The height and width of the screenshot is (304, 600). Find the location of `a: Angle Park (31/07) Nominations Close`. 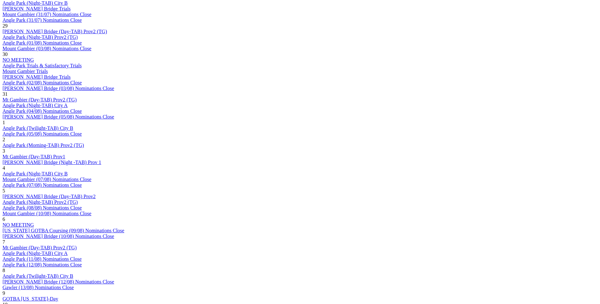

a: Angle Park (31/07) Nominations Close is located at coordinates (42, 20).